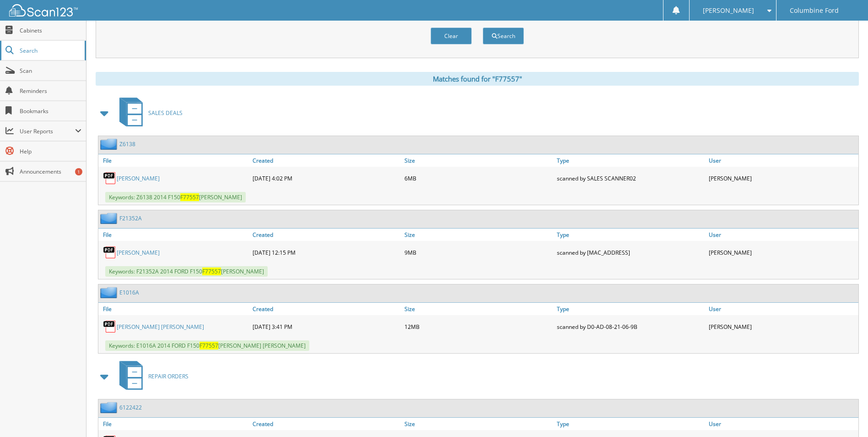  Describe the element at coordinates (478, 178) in the screenshot. I see `div: 6MB` at that location.